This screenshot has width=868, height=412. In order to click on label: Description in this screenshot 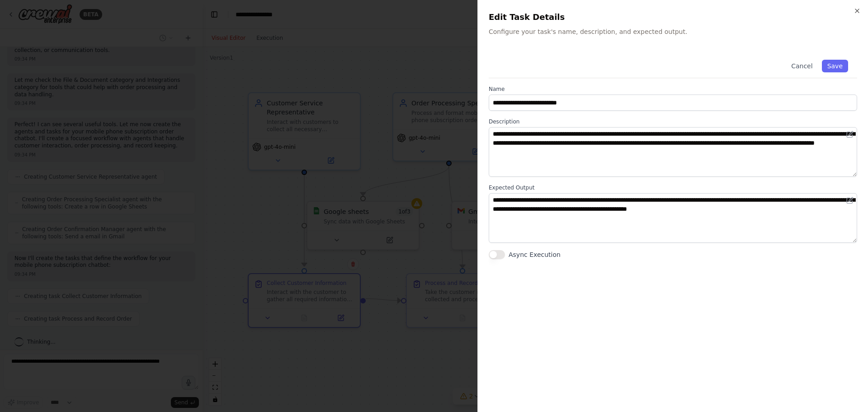, I will do `click(673, 122)`.